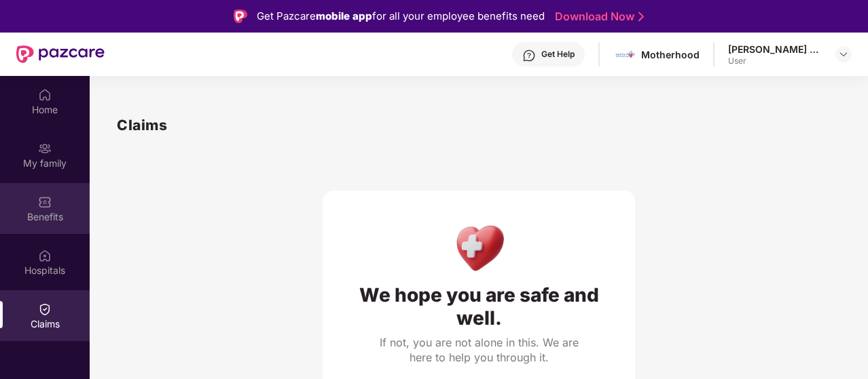  What do you see at coordinates (45, 95) in the screenshot?
I see `img: svg+xml;base64,PHN2ZyBpZD0iSG9tZSIgeG1sbnM9Imh0dHA6Ly93d3cudzMub3JnLzIwMDAvc3ZnIiB3aWR0aD0iMjAiIG...` at bounding box center [45, 95].